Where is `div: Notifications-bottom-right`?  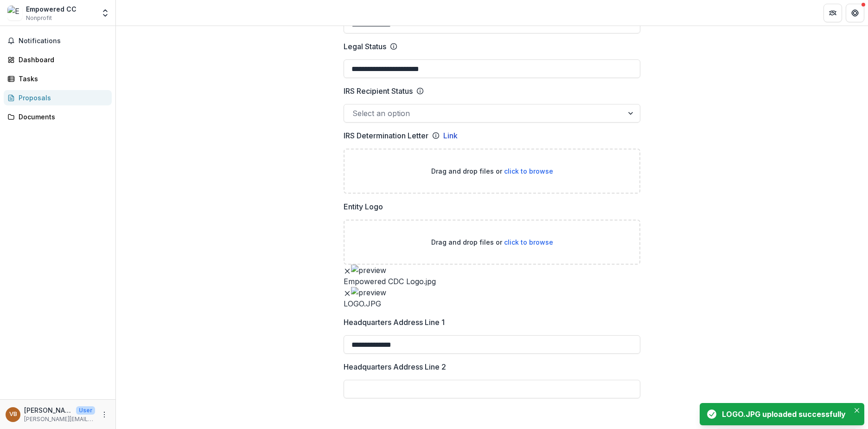
div: Notifications-bottom-right is located at coordinates (782, 414).